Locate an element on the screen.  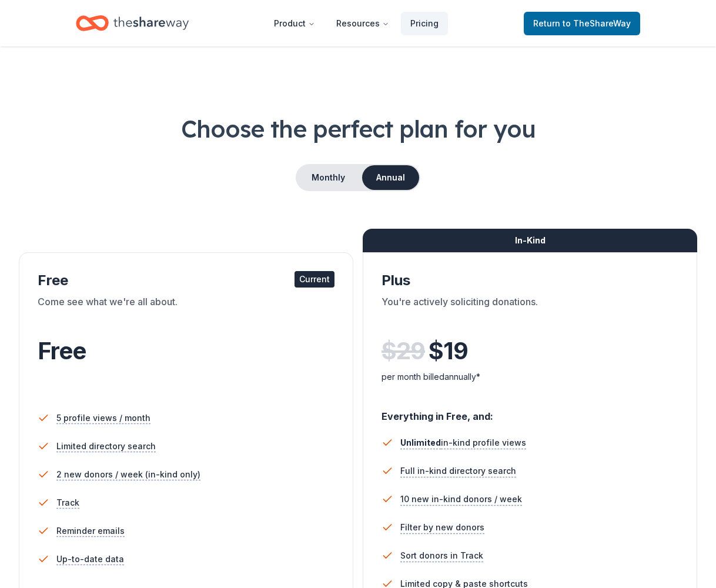
span: 10 new in-kind donors / week is located at coordinates (461, 499).